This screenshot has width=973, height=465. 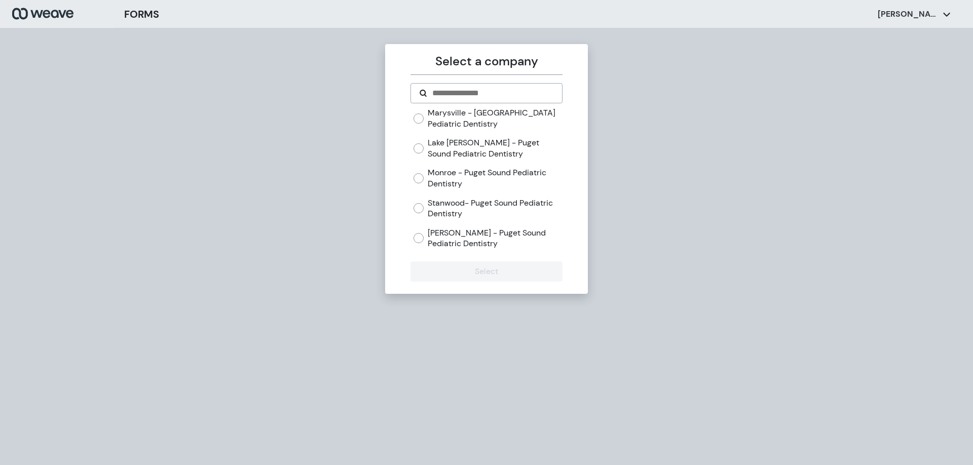 What do you see at coordinates (495, 178) in the screenshot?
I see `label: Monroe - Puget Sound Pediatric Dentistry` at bounding box center [495, 178].